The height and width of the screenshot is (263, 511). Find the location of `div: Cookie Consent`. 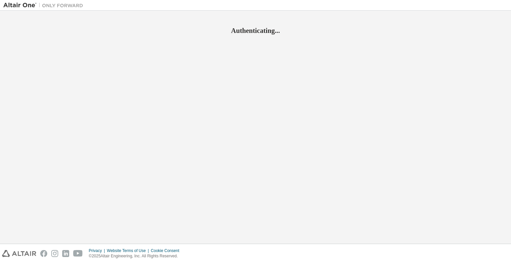

div: Cookie Consent is located at coordinates (167, 251).